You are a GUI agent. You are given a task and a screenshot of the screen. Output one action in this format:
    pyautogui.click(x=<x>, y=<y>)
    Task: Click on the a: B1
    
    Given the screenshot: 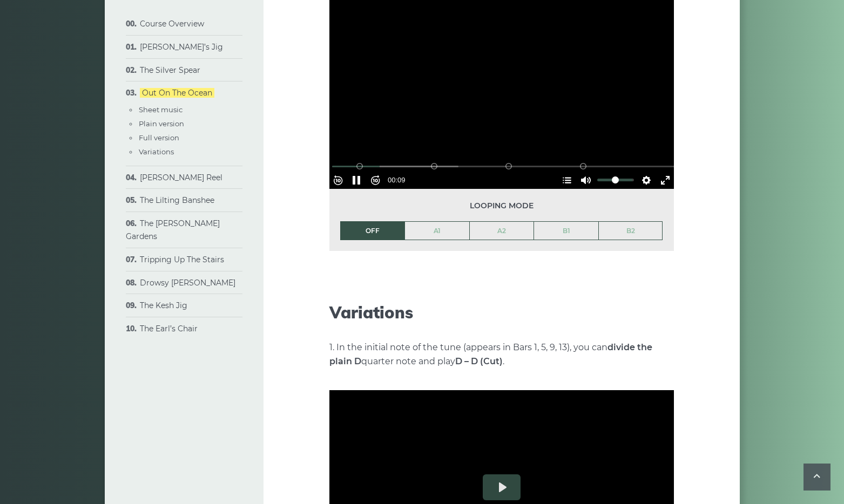 What is the action you would take?
    pyautogui.click(x=566, y=231)
    